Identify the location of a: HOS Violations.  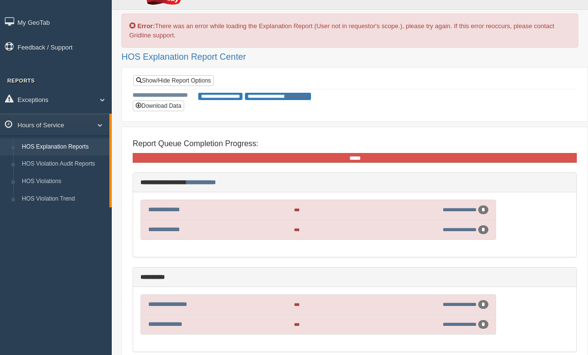
(63, 182).